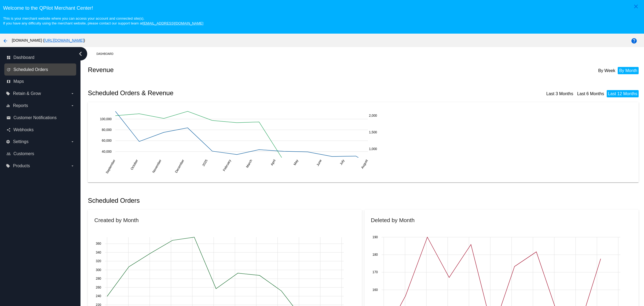  I want to click on i: share, so click(9, 130).